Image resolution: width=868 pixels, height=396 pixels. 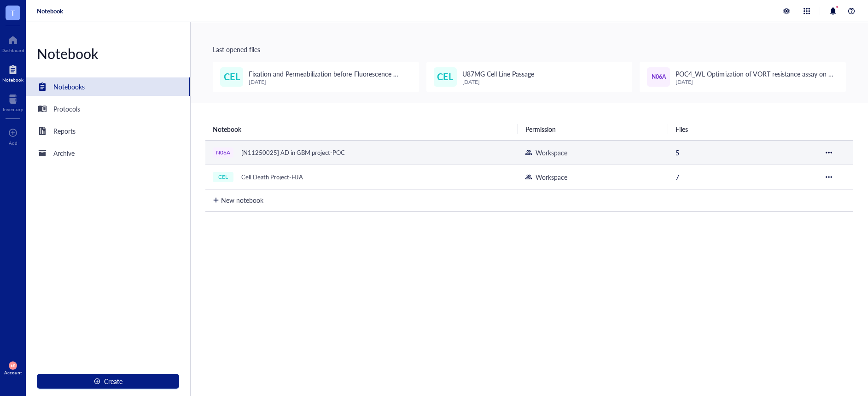 What do you see at coordinates (65, 131) in the screenshot?
I see `div: Reports` at bounding box center [65, 131].